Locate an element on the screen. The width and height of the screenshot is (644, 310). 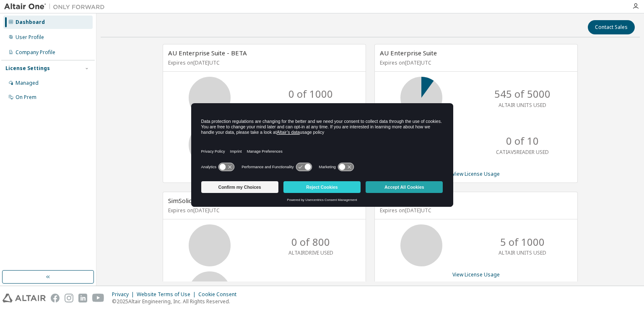
img: Altair One is located at coordinates (56, 7).